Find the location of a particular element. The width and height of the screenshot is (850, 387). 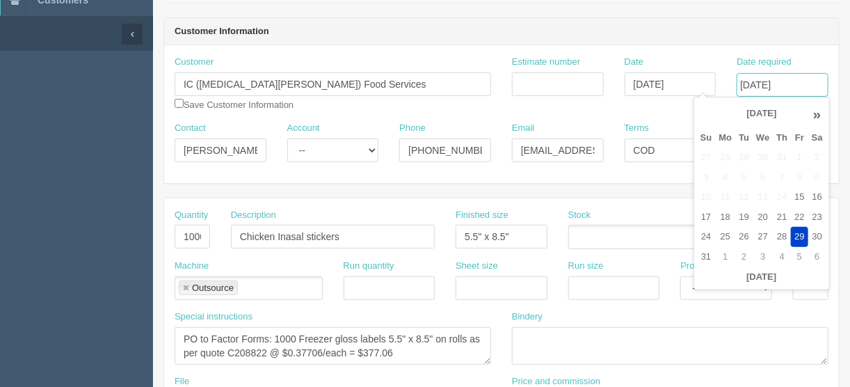

td: 19 is located at coordinates (743, 217).